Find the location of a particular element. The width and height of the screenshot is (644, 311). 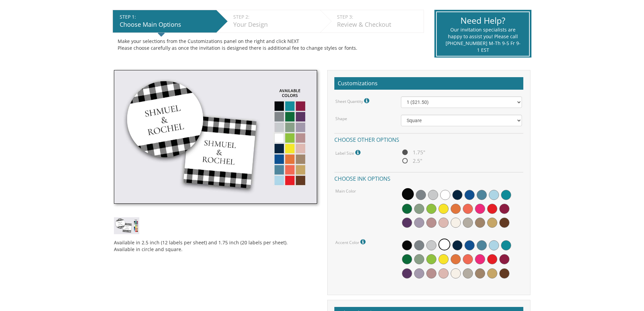

label: Shape is located at coordinates (341, 118).